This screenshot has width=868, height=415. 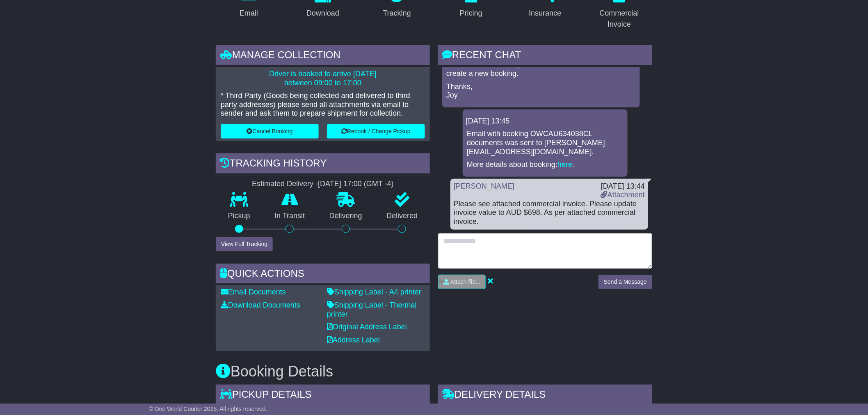 I want to click on p: Delivered, so click(x=402, y=216).